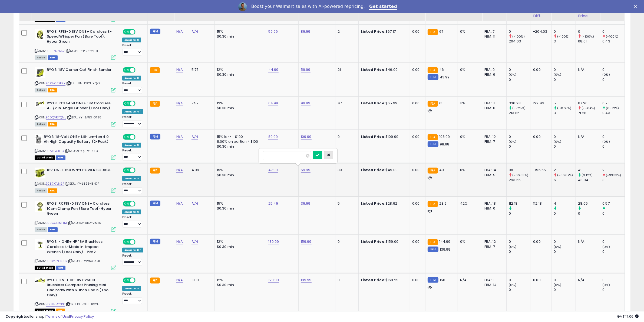 Image resolution: width=644 pixels, height=322 pixels. What do you see at coordinates (443, 203) in the screenshot?
I see `span: 28.9` at bounding box center [443, 203].